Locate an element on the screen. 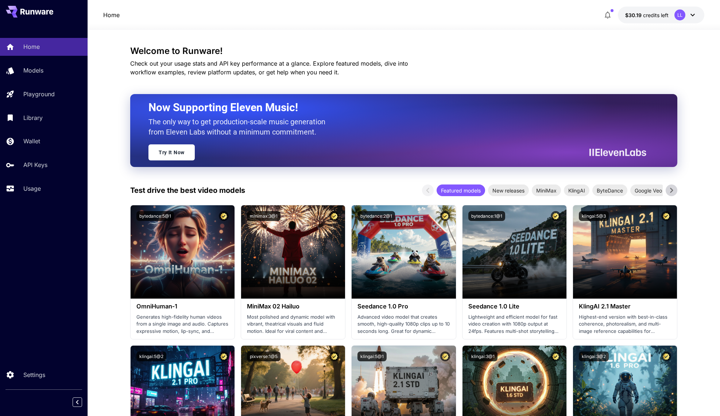 The height and width of the screenshot is (416, 720). a: Try It Now is located at coordinates (171, 152).